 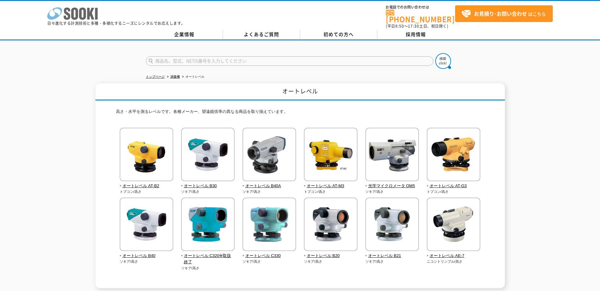 I want to click on a: オートレベル C320※取扱終了, so click(x=208, y=256).